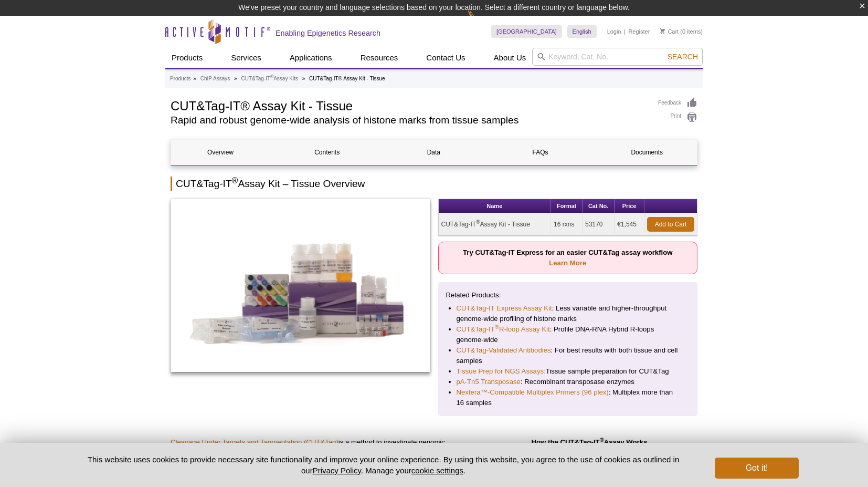 This screenshot has width=868, height=487. What do you see at coordinates (532, 393) in the screenshot?
I see `a: Nextera™-Compatible Multiplex Primers (96 plex)` at bounding box center [532, 393].